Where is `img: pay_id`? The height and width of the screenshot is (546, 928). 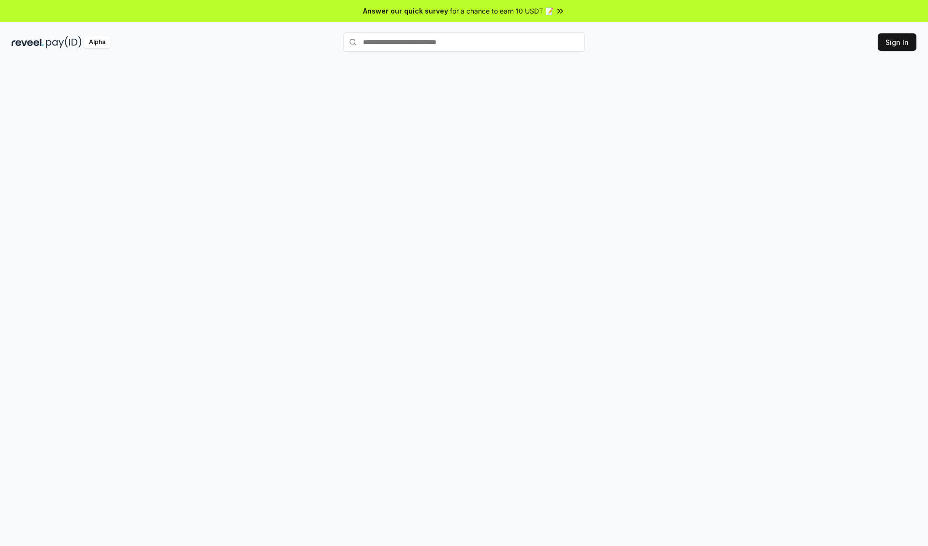 img: pay_id is located at coordinates (64, 42).